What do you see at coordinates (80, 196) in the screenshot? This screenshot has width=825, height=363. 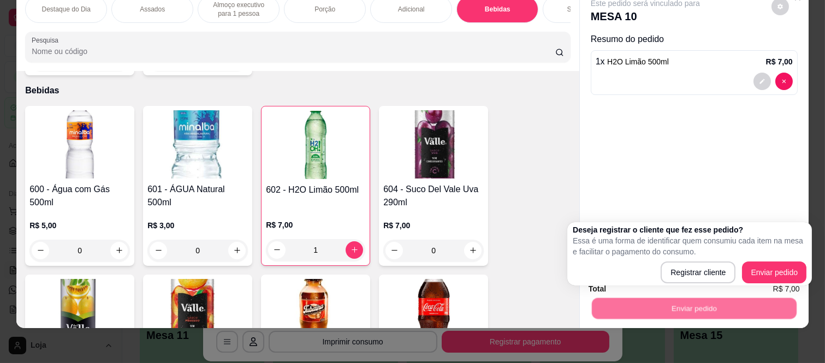 I see `h4: 600 - Água com Gás 500ml` at bounding box center [80, 196].